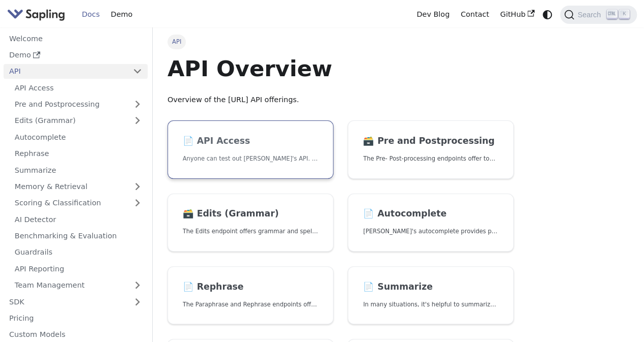  Describe the element at coordinates (431, 142) in the screenshot. I see `h2: Pre and Postprocessing` at that location.